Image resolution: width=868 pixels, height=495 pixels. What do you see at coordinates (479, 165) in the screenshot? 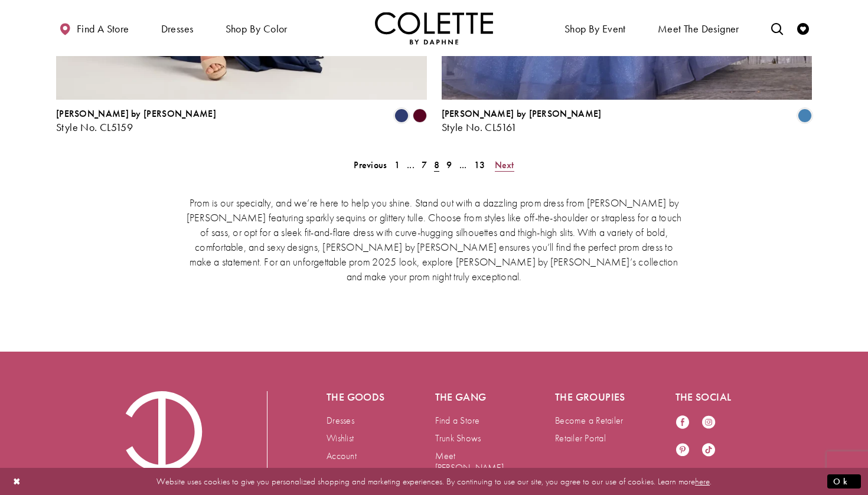
I see `span: 13` at bounding box center [479, 165].